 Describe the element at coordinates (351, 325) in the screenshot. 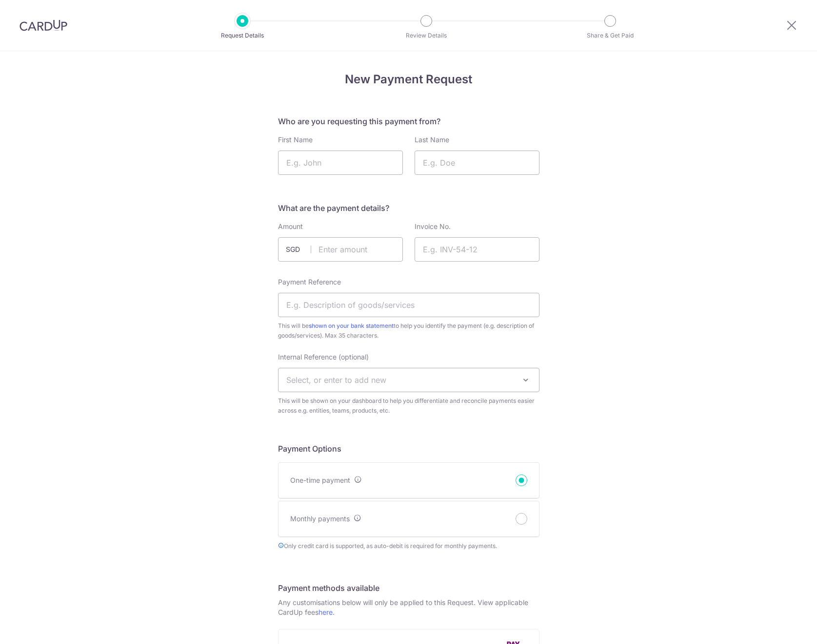

I see `a: shown on your bank statement` at that location.